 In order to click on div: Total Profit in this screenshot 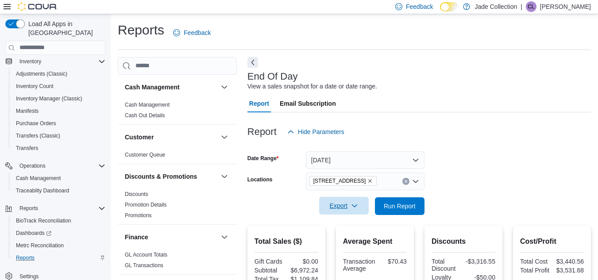, I will do `click(536, 271)`.